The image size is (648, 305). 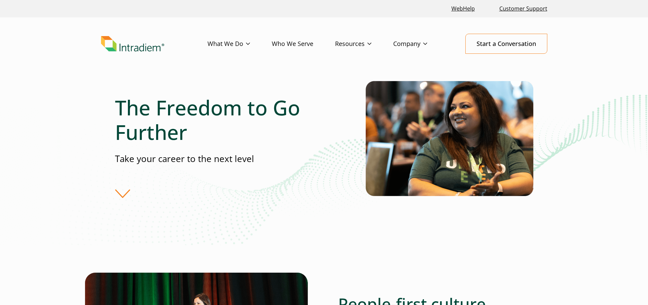 What do you see at coordinates (463, 9) in the screenshot?
I see `a: Link opens in a new window` at bounding box center [463, 9].